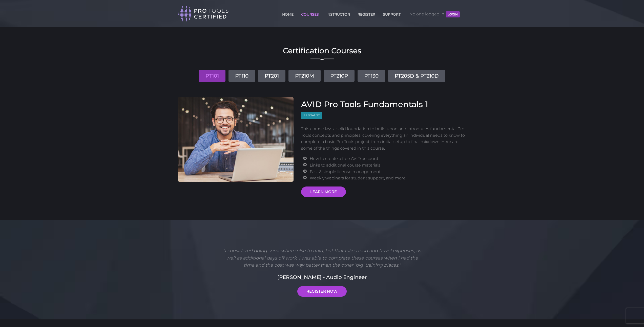  Describe the element at coordinates (383, 105) in the screenshot. I see `h3: AVID Pro Tools Fundamentals 1` at that location.